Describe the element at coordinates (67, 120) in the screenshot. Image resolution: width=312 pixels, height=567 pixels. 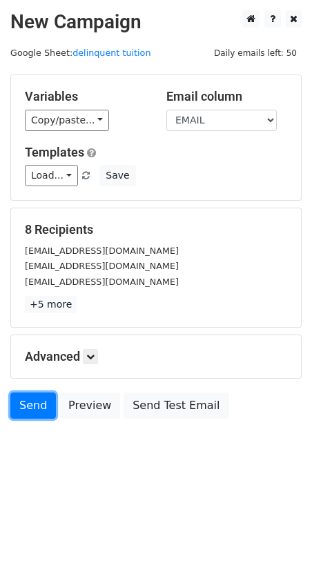
I see `a: Copy/paste...` at that location.